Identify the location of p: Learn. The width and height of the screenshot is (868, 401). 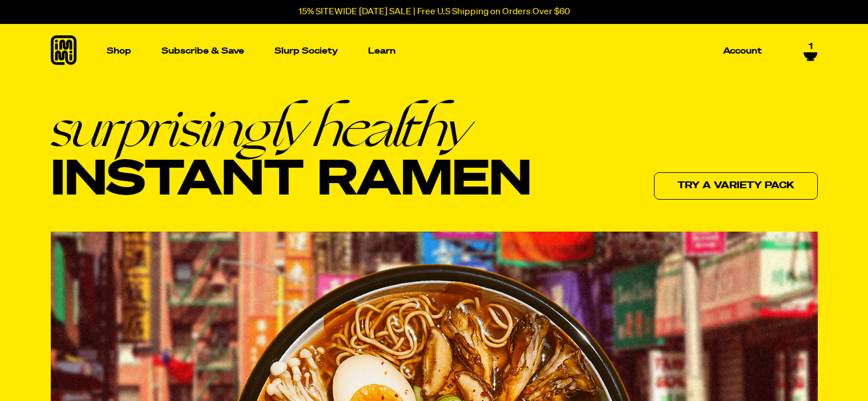
(381, 51).